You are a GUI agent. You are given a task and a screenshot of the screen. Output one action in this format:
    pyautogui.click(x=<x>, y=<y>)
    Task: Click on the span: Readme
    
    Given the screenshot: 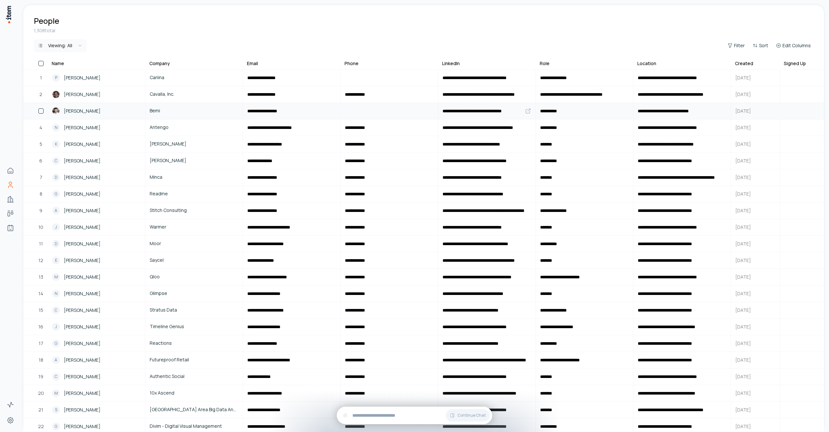 What is the action you would take?
    pyautogui.click(x=194, y=194)
    